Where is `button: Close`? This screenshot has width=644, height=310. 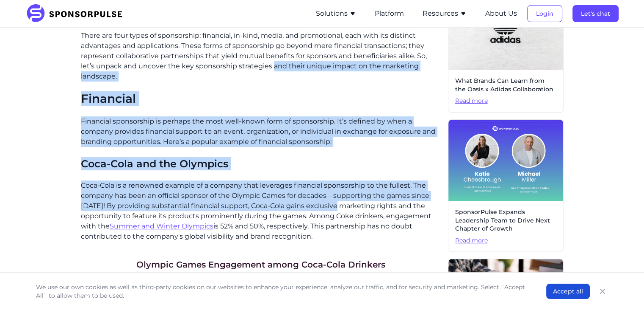 button: Close is located at coordinates (603, 291).